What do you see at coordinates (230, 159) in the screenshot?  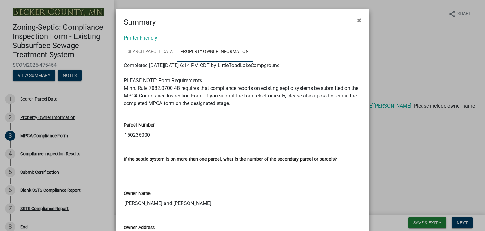 I see `label: If the septic system is on more than one parcel, what is the number of the secondary parcel or pa...` at bounding box center [230, 159].